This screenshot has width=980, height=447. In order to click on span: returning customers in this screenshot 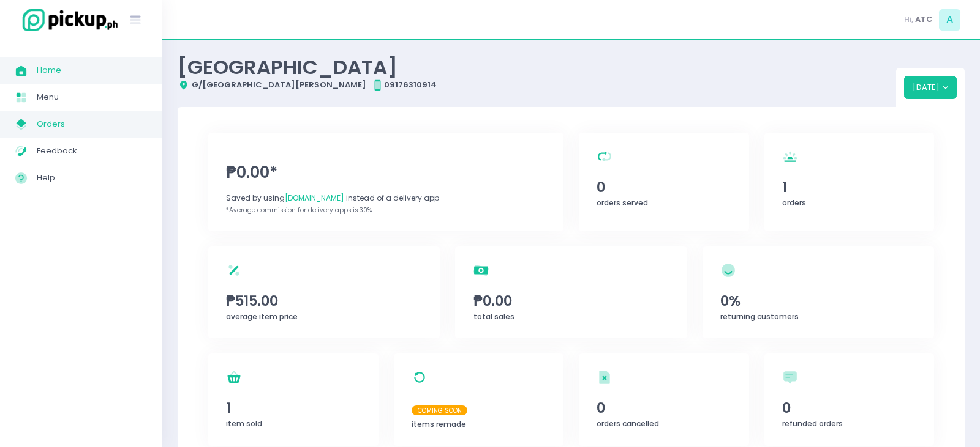, I will do `click(760, 317)`.